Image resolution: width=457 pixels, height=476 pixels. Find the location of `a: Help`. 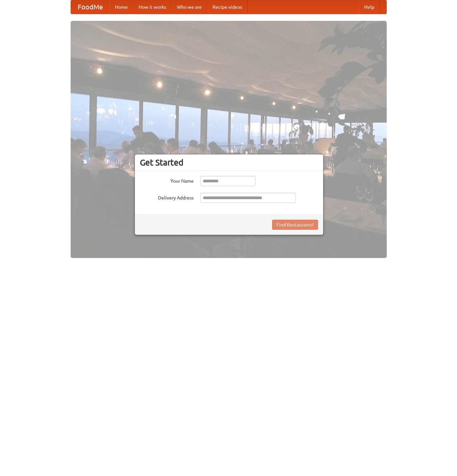

a: Help is located at coordinates (369, 7).